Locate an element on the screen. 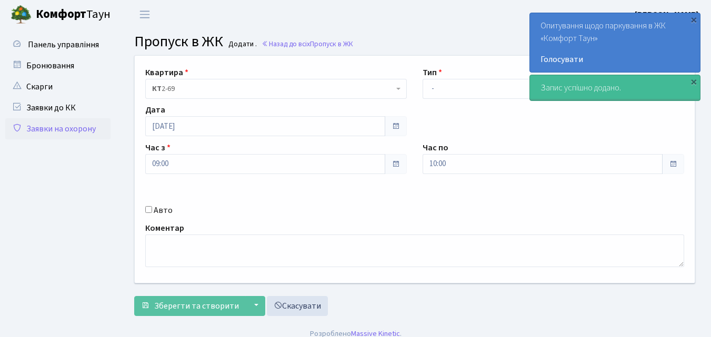 The image size is (711, 337). a: Голосувати is located at coordinates (614, 59).